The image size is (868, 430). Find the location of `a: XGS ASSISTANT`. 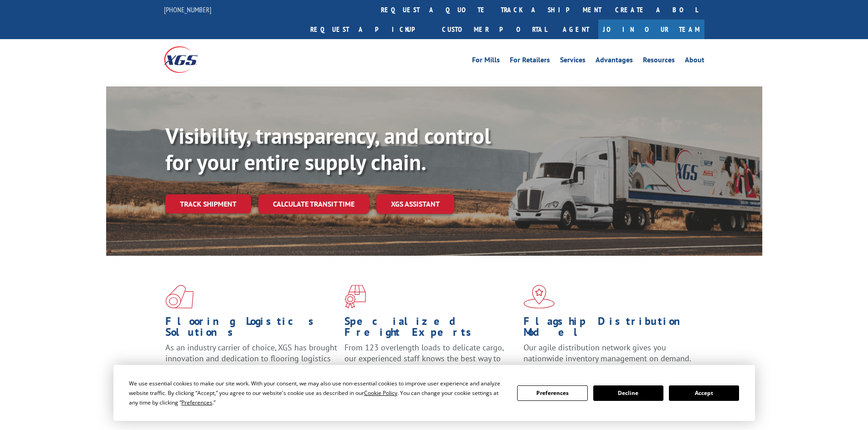

a: XGS ASSISTANT is located at coordinates (415, 204).